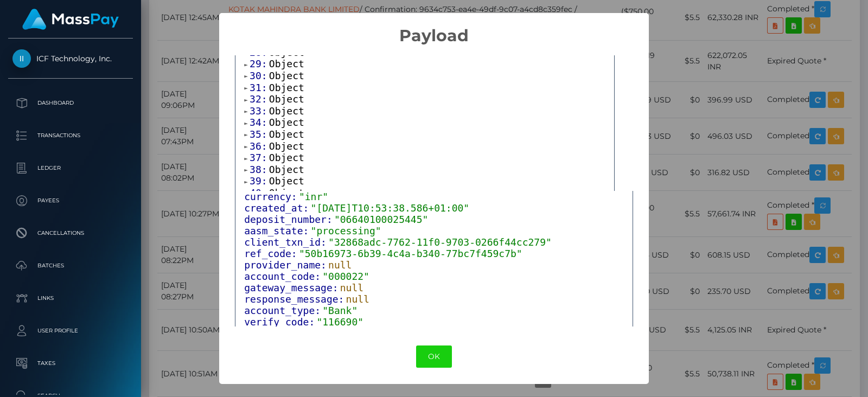  I want to click on span: 32:, so click(260, 99).